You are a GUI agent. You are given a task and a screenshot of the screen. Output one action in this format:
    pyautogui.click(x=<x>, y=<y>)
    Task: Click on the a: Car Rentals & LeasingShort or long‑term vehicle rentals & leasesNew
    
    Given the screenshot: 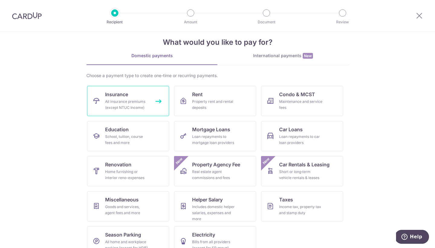 What is the action you would take?
    pyautogui.click(x=302, y=171)
    